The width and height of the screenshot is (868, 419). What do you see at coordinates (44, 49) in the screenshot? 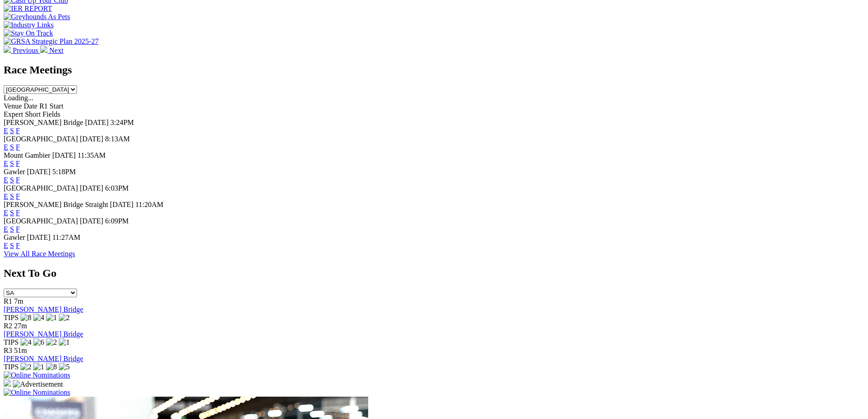
I see `img: chevron-right-pager-white.svg` at bounding box center [44, 49].